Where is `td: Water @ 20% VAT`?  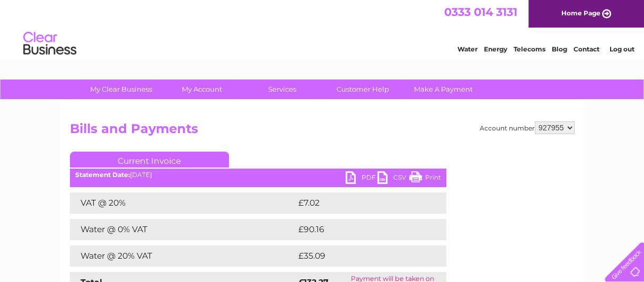 td: Water @ 20% VAT is located at coordinates (183, 256).